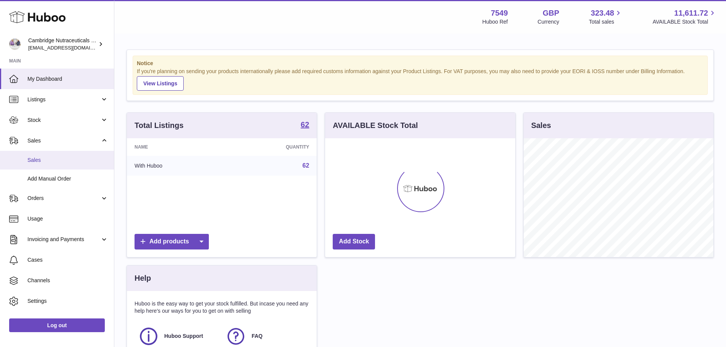 The width and height of the screenshot is (726, 347). What do you see at coordinates (159, 125) in the screenshot?
I see `h3: Total Listings` at bounding box center [159, 125].